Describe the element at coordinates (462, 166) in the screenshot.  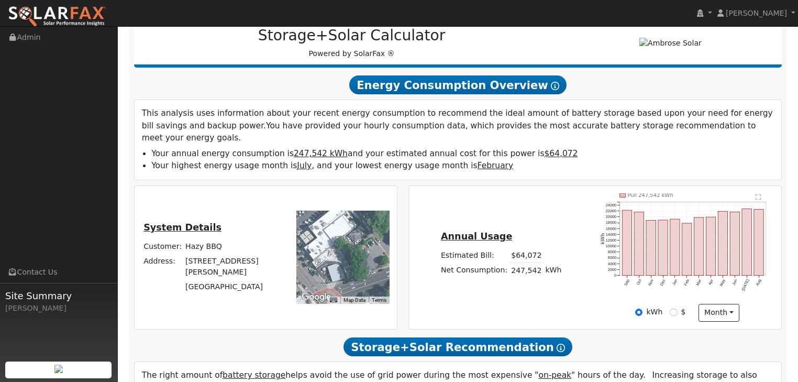
I see `li: Your highest energy usage month is , and your lowest energy usage month is` at that location.